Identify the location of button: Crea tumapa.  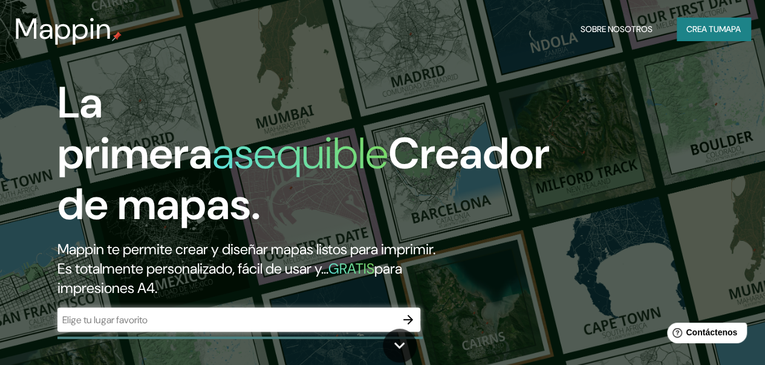
(714, 29).